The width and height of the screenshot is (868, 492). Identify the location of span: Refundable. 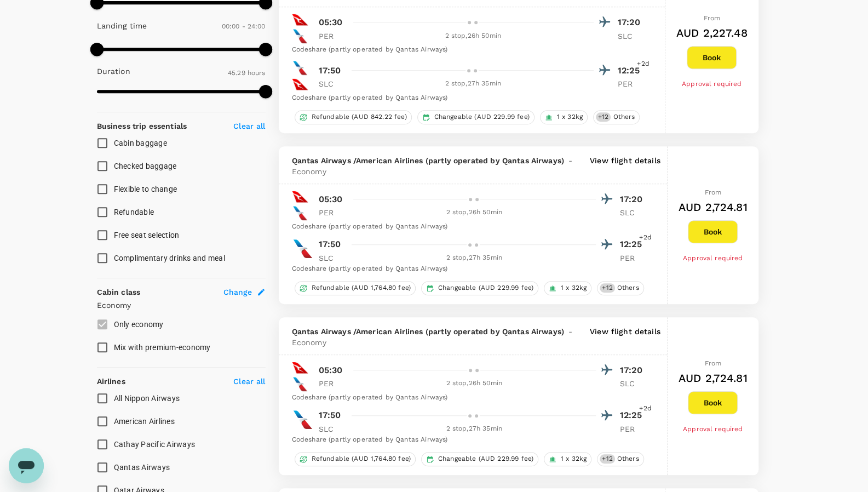
(134, 212).